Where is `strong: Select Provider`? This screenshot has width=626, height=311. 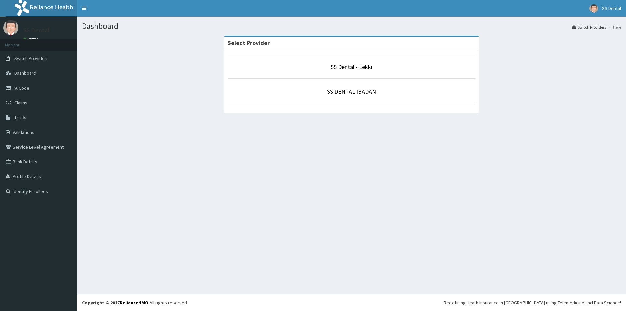
strong: Select Provider is located at coordinates (249, 43).